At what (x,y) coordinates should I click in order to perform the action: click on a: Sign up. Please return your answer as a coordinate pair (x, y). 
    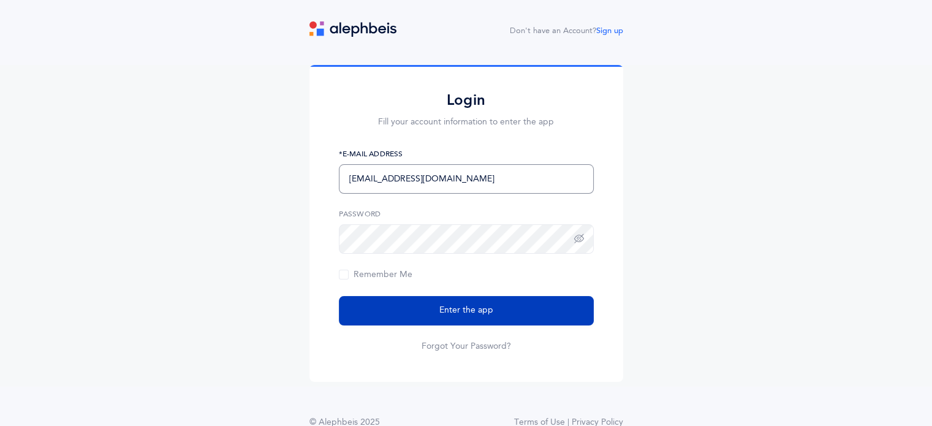
    Looking at the image, I should click on (609, 31).